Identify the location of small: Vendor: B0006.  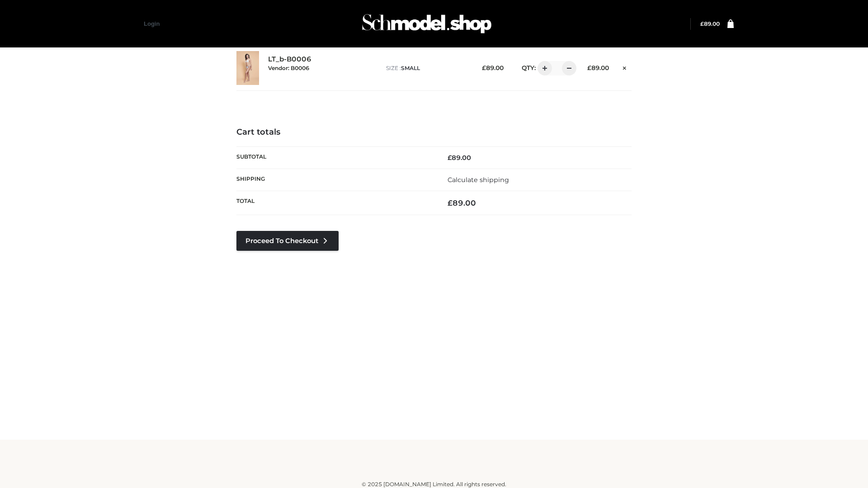
(288, 68).